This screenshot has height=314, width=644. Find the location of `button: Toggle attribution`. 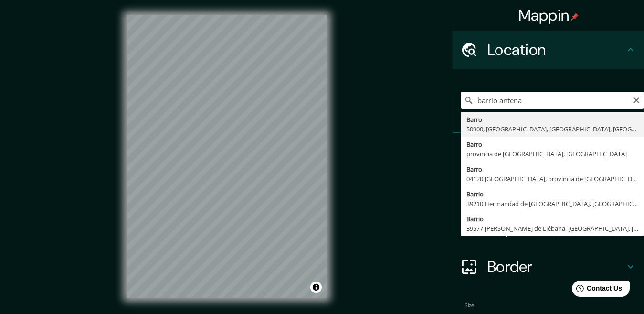

button: Toggle attribution is located at coordinates (316, 287).